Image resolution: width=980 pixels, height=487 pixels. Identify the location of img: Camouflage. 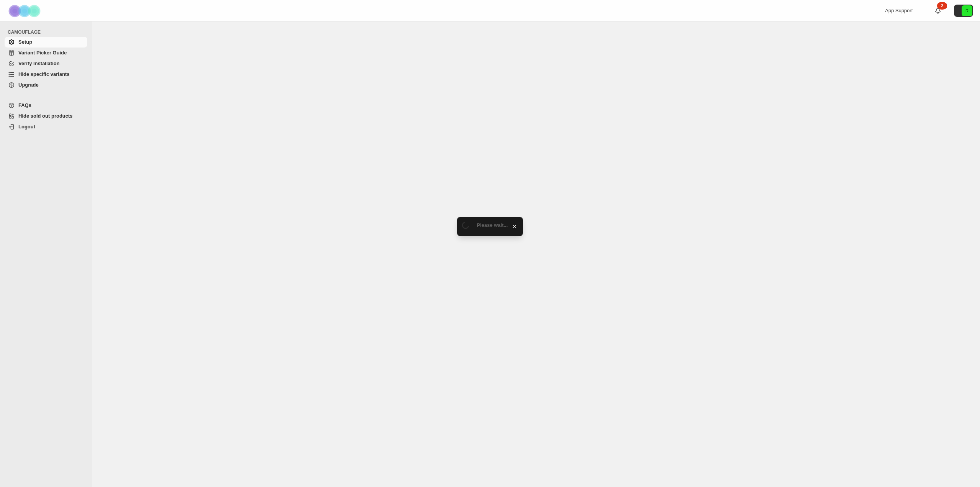
(25, 10).